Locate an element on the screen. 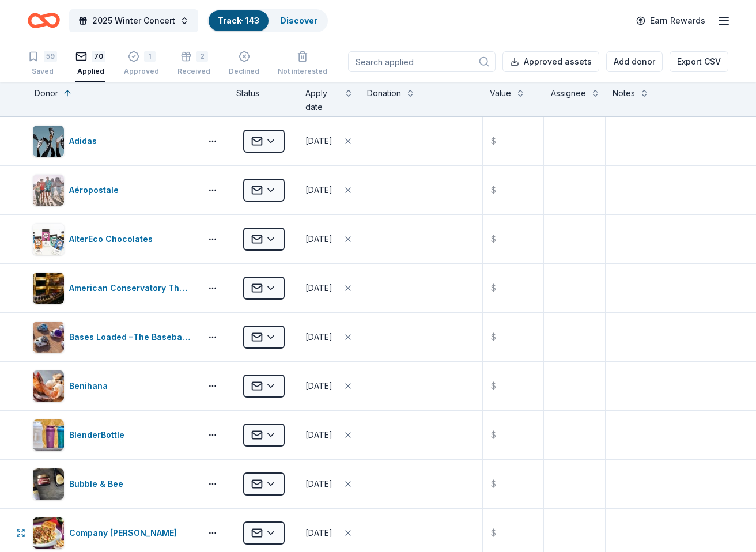 The width and height of the screenshot is (756, 552). button: Image for Bases Loaded –The Baseball and Softball SuperstoreBases Loaded –The Baseball and Softba... is located at coordinates (114, 337).